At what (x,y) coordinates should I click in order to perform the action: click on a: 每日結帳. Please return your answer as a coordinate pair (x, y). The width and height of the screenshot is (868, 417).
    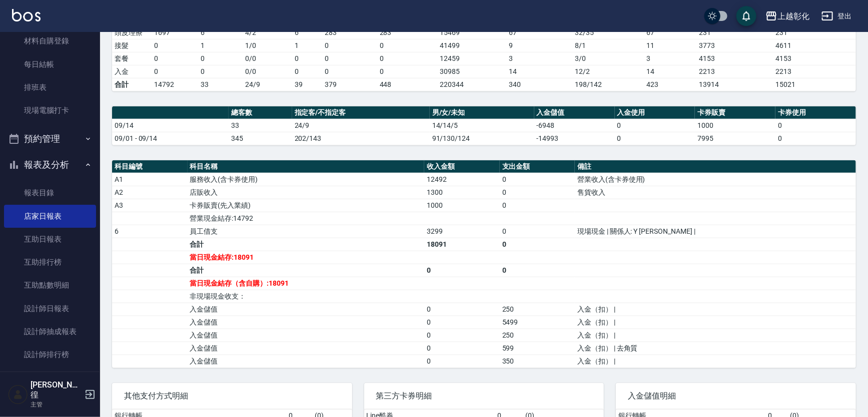
    Looking at the image, I should click on (50, 65).